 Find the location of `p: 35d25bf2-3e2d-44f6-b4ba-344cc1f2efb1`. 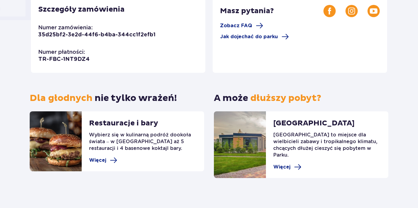

p: 35d25bf2-3e2d-44f6-b4ba-344cc1f2efb1 is located at coordinates (97, 35).